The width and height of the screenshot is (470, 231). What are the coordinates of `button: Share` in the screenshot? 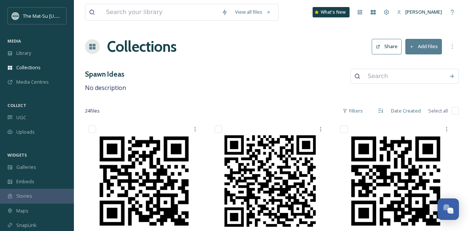 It's located at (387, 46).